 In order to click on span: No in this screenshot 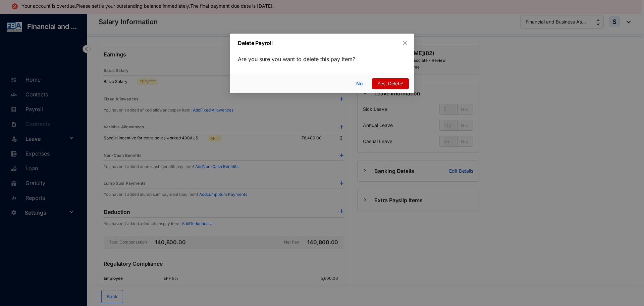, I will do `click(359, 83)`.